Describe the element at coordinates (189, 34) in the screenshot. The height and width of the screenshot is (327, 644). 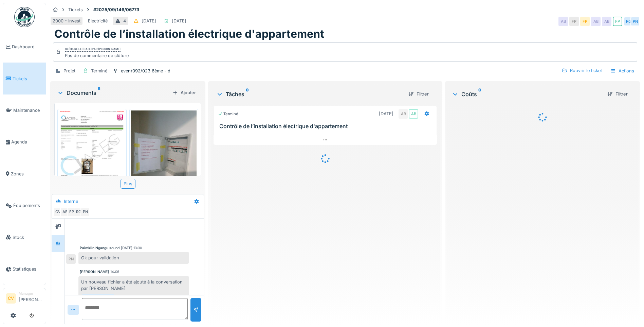
I see `h1: Contrôle de l’installation électrique d'appartement` at that location.